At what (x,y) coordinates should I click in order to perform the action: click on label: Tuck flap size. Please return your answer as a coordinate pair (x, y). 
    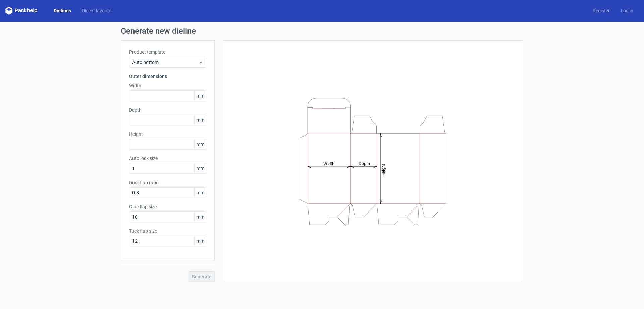
    Looking at the image, I should click on (168, 231).